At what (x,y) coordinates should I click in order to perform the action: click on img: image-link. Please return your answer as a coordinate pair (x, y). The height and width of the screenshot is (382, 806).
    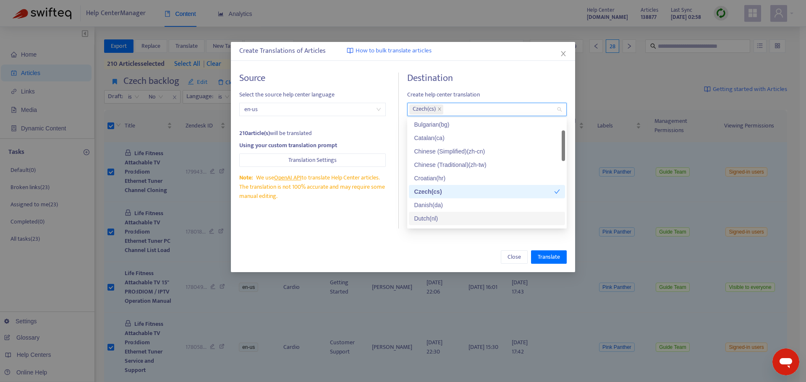
    Looking at the image, I should click on (350, 51).